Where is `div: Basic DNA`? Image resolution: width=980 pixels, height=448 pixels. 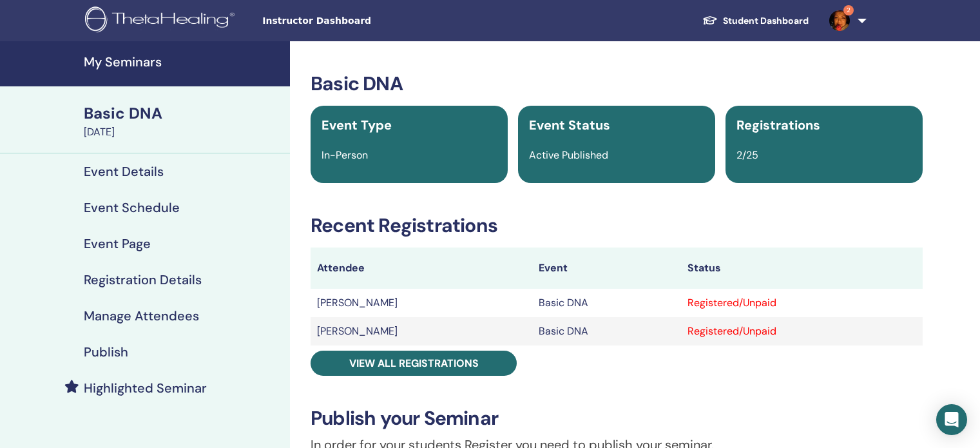 div: Basic DNA is located at coordinates (183, 114).